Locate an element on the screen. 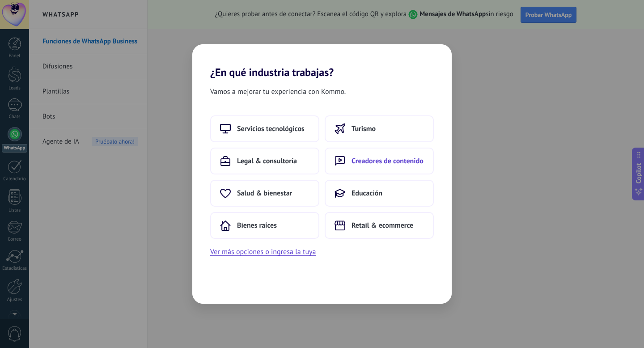  button: Ver más opciones o ingresa la tuya is located at coordinates (263, 252).